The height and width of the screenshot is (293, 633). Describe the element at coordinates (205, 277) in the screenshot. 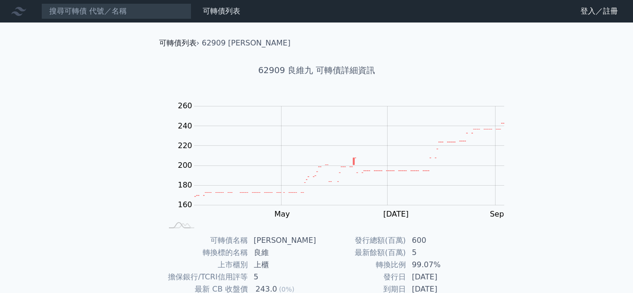

I see `td: 擔保銀行/TCRI信用評等` at that location.